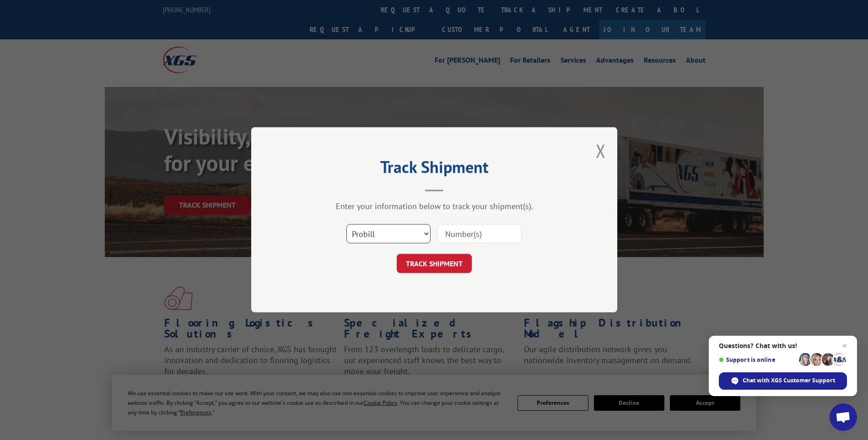 This screenshot has height=440, width=868. Describe the element at coordinates (783, 381) in the screenshot. I see `div: Chat with XGS Customer Support` at that location.